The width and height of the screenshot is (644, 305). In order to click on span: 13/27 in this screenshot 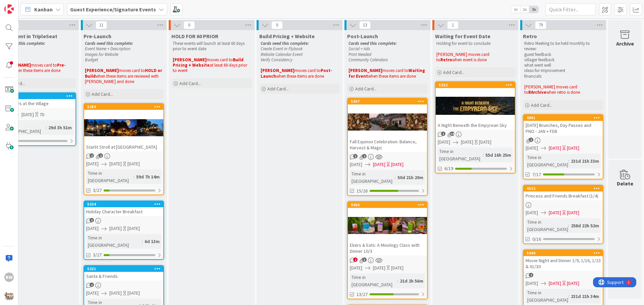, I will do `click(362, 294)`.